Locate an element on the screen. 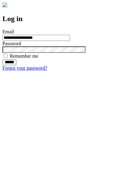  h2: Log in is located at coordinates (69, 19).